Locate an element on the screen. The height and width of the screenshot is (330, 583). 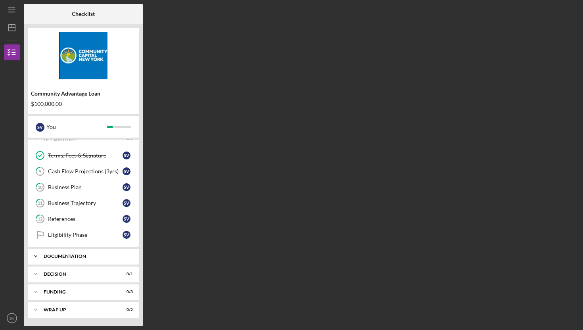
div: Community Advantage Loan is located at coordinates (83, 94).